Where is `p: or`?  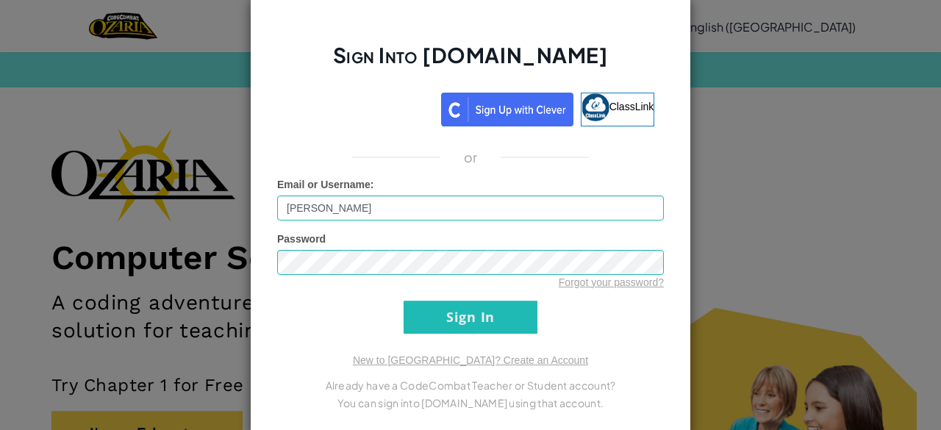
p: or is located at coordinates (470, 157).